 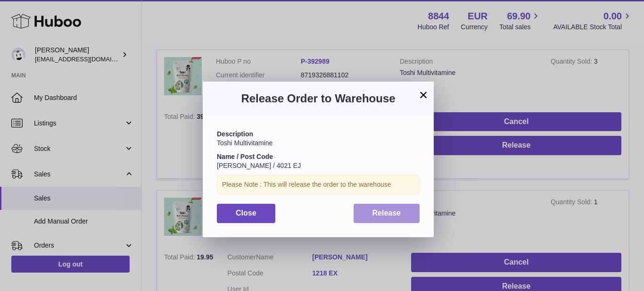 I want to click on button: Close, so click(x=246, y=213).